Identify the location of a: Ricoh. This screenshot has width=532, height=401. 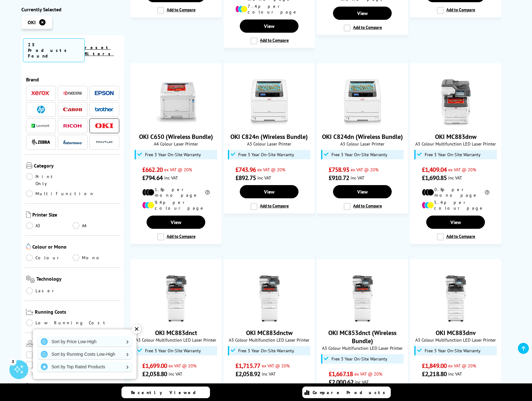
(73, 126).